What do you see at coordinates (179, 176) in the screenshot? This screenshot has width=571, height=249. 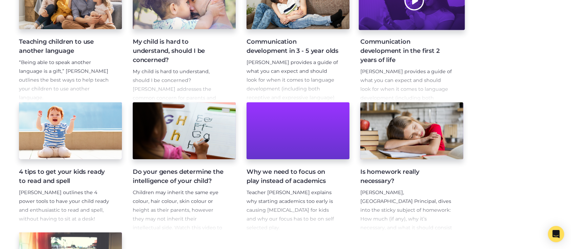 I see `h4: Do your genes determine the intelligence of your child?` at bounding box center [179, 176].